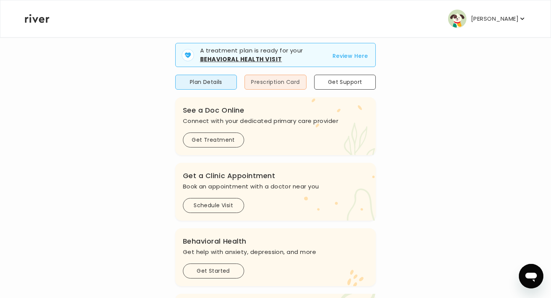  Describe the element at coordinates (262, 55) in the screenshot. I see `p: A treatment plan is ready for your` at that location.